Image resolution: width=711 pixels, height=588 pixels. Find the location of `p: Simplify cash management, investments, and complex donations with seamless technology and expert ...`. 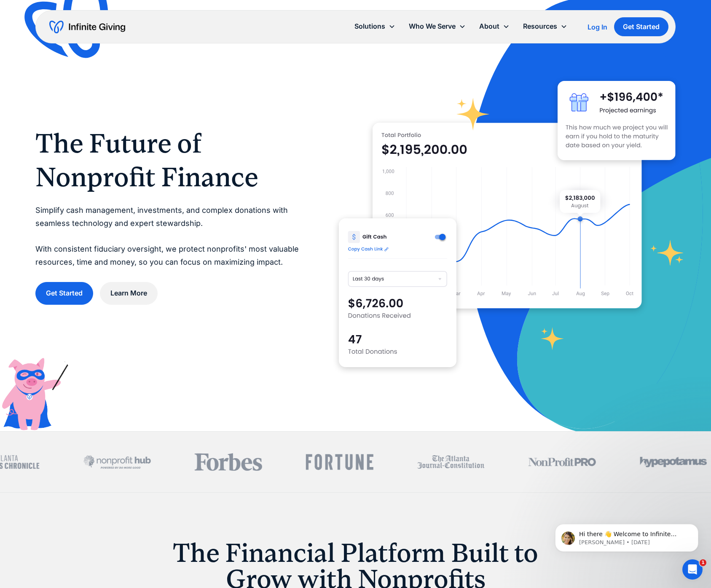

p: Simplify cash management, investments, and complex donations with seamless technology and expert ... is located at coordinates (170, 236).